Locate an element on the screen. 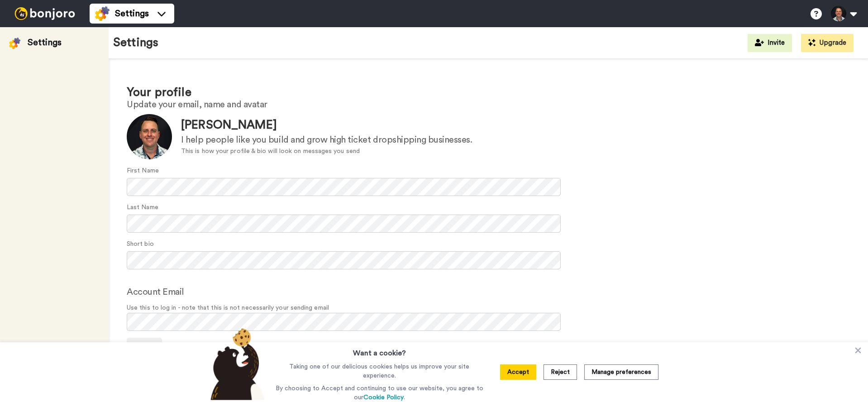  img: bj-logo-header-white.svg is located at coordinates (45, 14).